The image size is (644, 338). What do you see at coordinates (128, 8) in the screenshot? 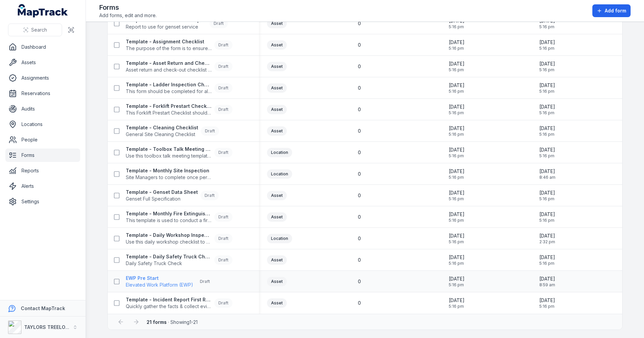
I see `h2: Forms` at bounding box center [128, 8].